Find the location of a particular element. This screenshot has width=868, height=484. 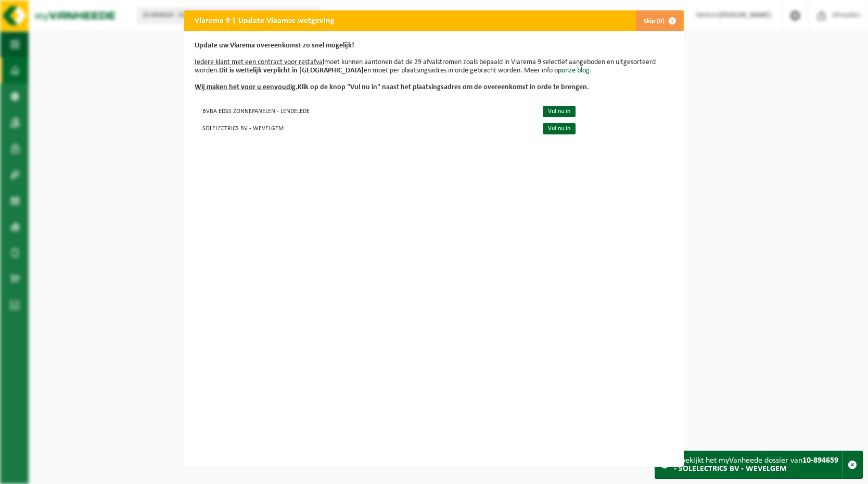

button: Skip (0) is located at coordinates (659, 21).